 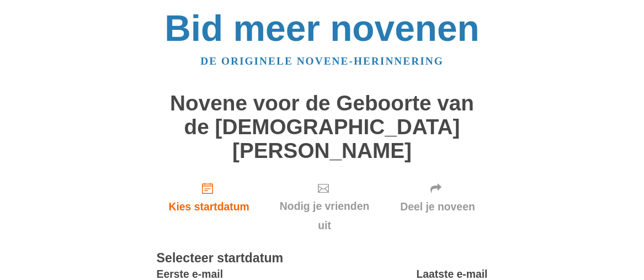 What do you see at coordinates (322, 60) in the screenshot?
I see `a: De originele novene-herinnering` at bounding box center [322, 60].